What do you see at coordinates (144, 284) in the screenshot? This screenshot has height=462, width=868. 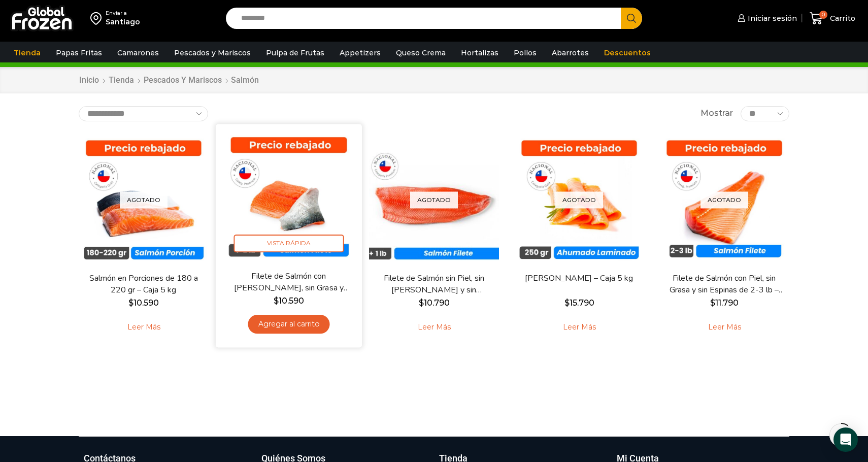 I see `a: Salmón en Porciones de 180 a 220 gr – Caja 5 kg` at bounding box center [144, 284].